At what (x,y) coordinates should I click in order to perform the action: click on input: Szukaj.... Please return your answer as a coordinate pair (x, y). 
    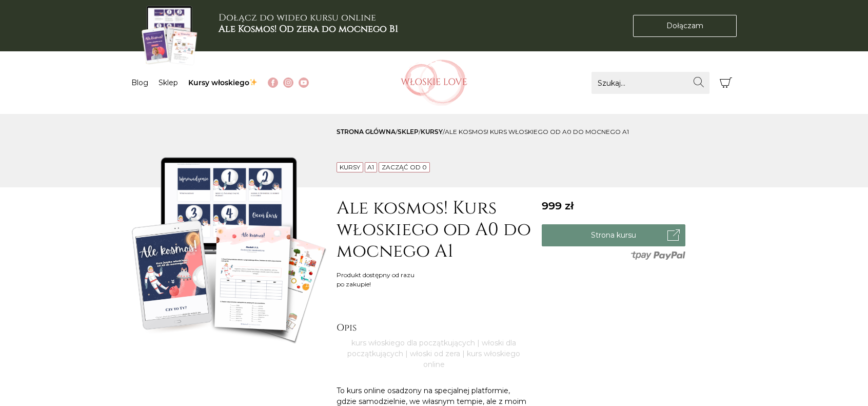
    Looking at the image, I should click on (651, 83).